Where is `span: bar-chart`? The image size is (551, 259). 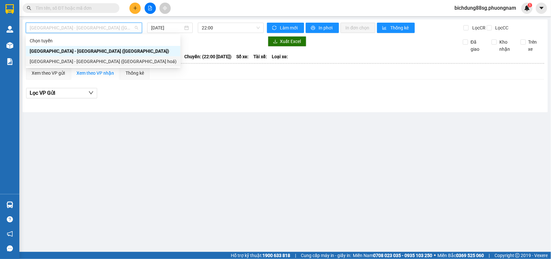 span: bar-chart is located at coordinates (385, 28).